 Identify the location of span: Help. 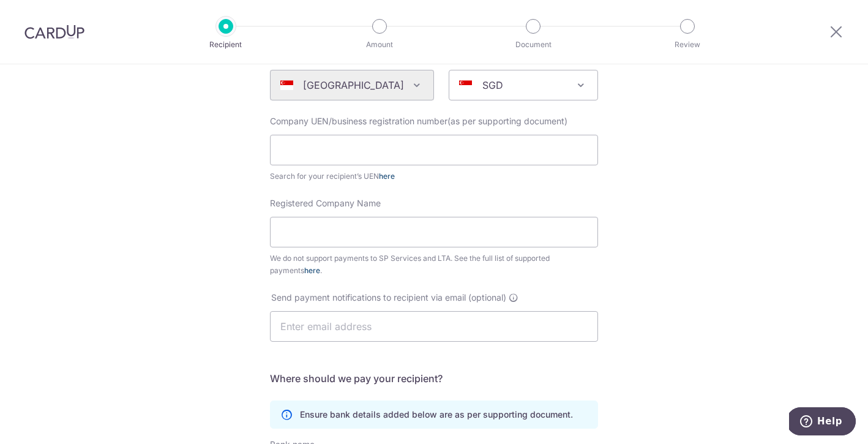
(40, 14).